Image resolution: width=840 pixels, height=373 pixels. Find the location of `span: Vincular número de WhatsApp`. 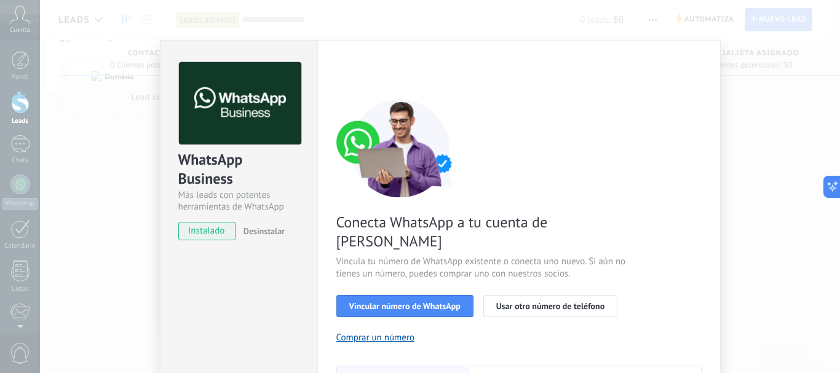

span: Vincular número de WhatsApp is located at coordinates (405, 306).